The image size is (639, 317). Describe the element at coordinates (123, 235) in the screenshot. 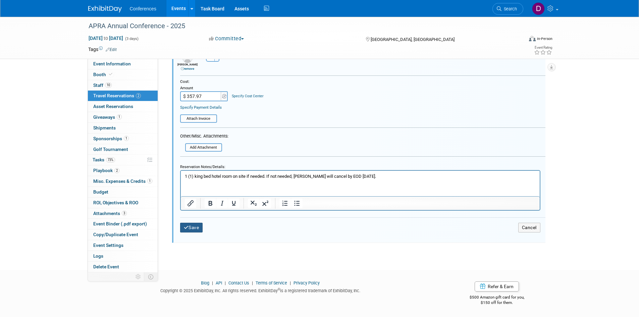

I see `a: Copy/Duplicate Event` at that location.